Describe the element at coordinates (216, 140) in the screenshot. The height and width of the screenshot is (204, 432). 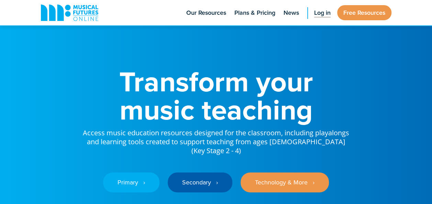
I see `p: Access music education resources designed for the classroom, including playalongs and learning to...` at that location.